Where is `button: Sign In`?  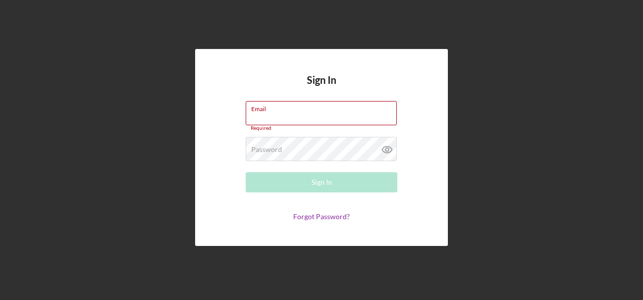
button: Sign In is located at coordinates (322, 183).